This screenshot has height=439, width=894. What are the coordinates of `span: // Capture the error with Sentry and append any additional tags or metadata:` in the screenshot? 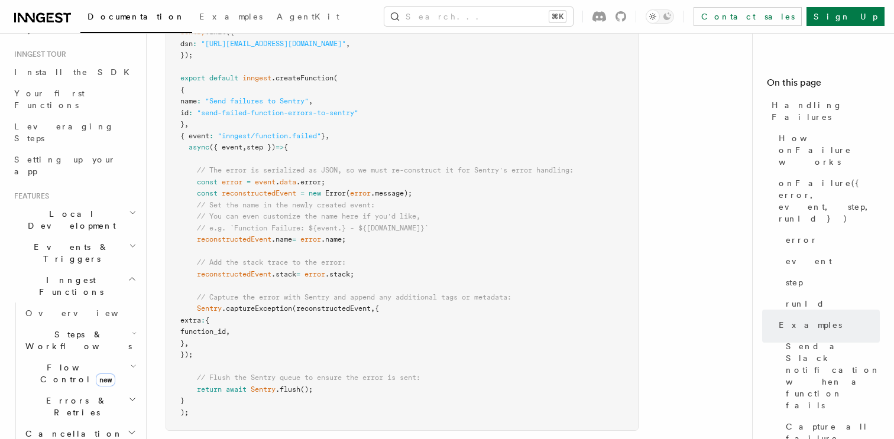 It's located at (354, 298).